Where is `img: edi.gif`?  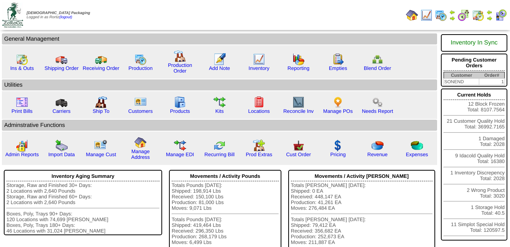
img: edi.gif is located at coordinates (180, 146).